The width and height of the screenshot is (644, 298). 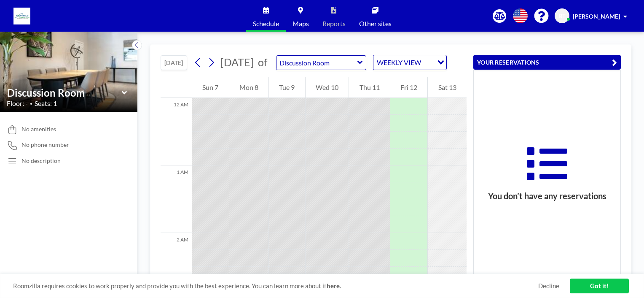 What do you see at coordinates (41, 161) in the screenshot?
I see `div: No description` at bounding box center [41, 161].